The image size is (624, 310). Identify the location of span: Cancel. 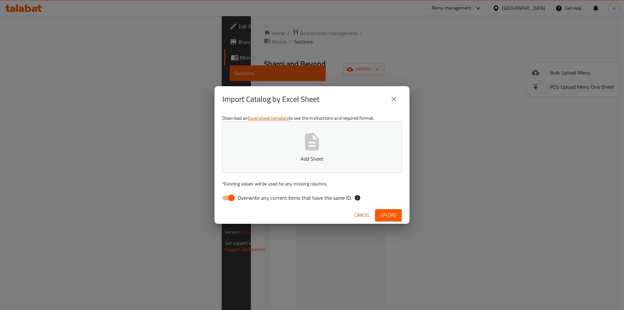
(362, 215).